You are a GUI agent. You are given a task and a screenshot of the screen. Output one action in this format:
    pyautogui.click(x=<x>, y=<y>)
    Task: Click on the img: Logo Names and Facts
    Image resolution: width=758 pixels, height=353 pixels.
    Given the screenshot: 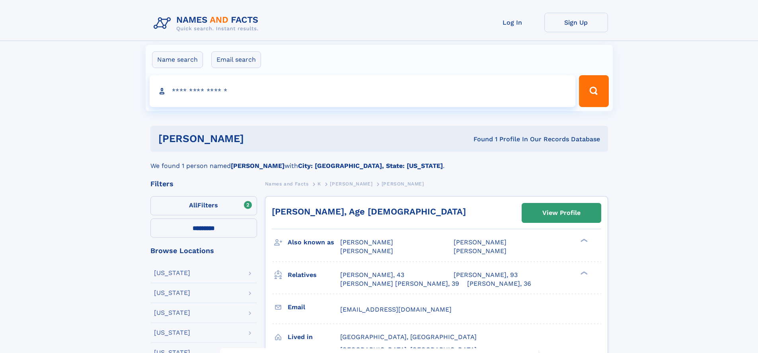 What is the action you would take?
    pyautogui.click(x=208, y=23)
    